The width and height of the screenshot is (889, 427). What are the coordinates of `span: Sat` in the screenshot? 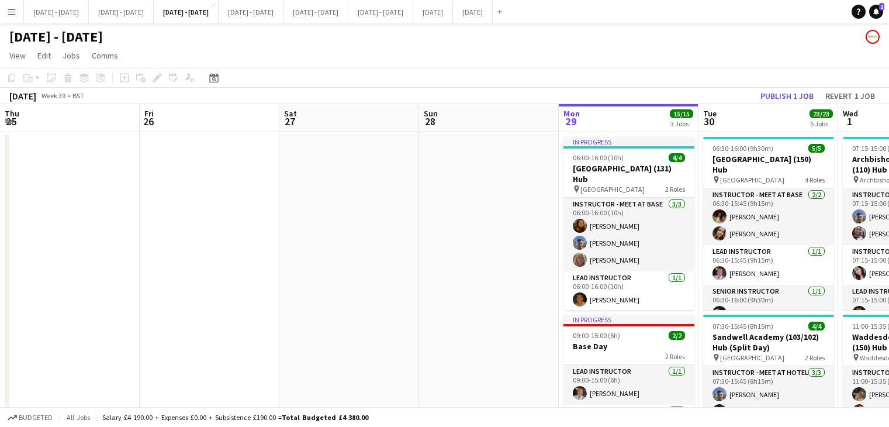 It's located at (290, 113).